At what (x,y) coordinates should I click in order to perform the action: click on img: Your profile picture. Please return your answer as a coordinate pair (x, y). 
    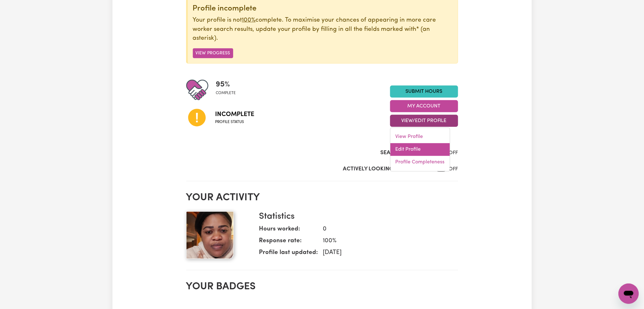
    Looking at the image, I should click on (210, 235).